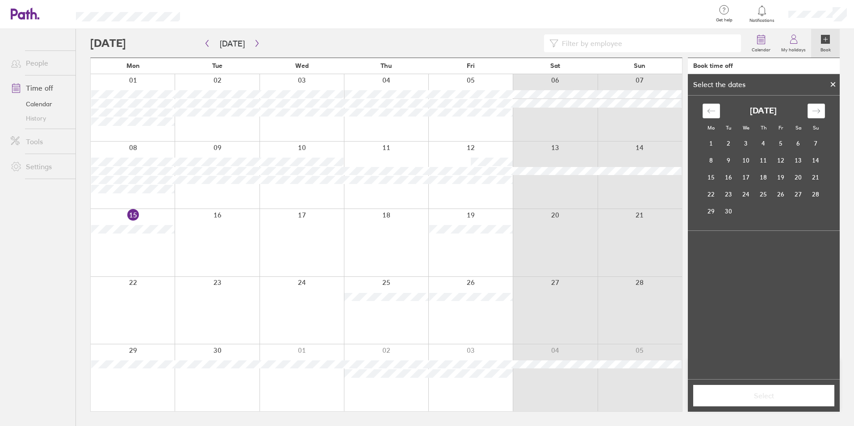  I want to click on a: My holidays, so click(793, 43).